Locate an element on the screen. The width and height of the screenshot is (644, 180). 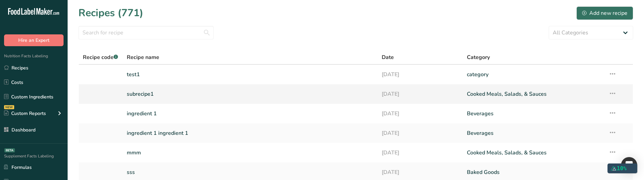
div: BETA is located at coordinates (10, 150).